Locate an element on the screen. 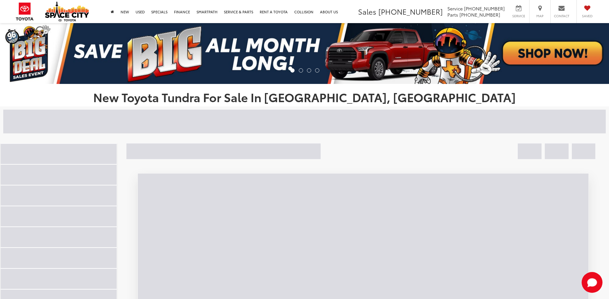 Image resolution: width=609 pixels, height=299 pixels. span: Map is located at coordinates (540, 16).